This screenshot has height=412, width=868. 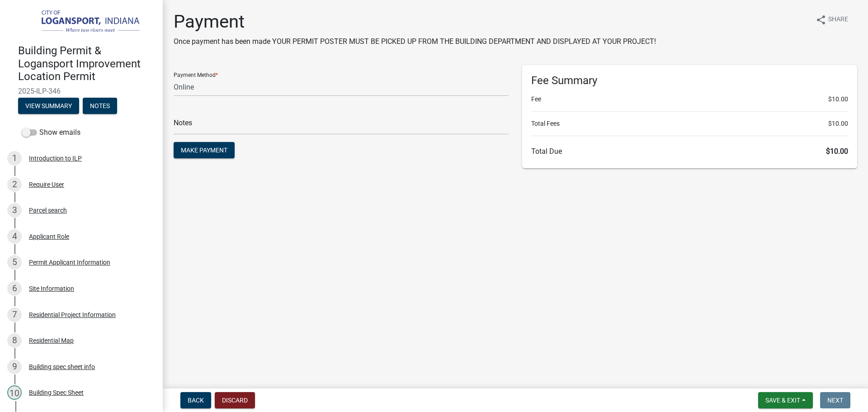 What do you see at coordinates (14, 367) in the screenshot?
I see `div: 9` at bounding box center [14, 367].